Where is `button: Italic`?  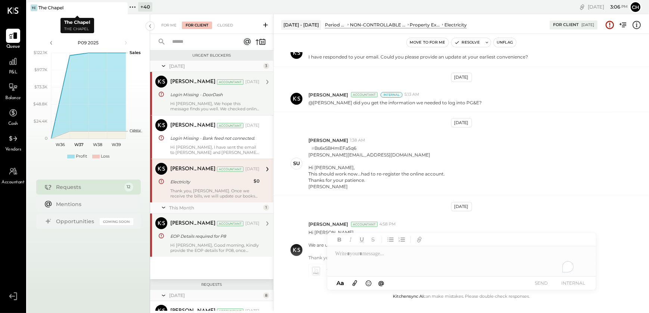 button: Italic is located at coordinates (350, 240).